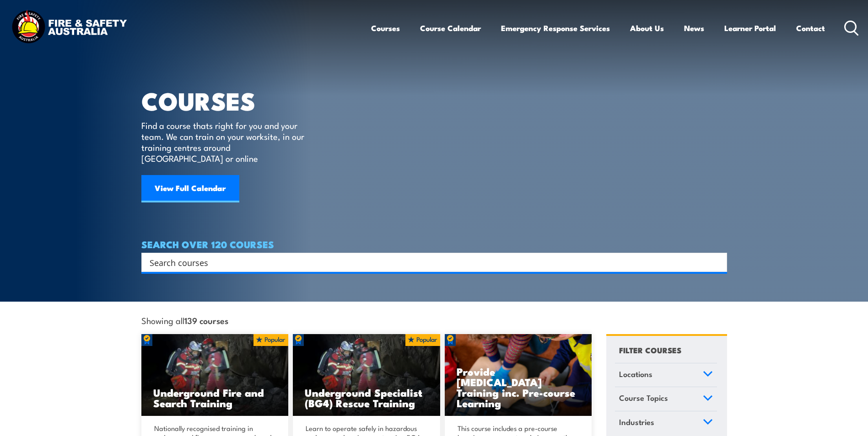 This screenshot has height=436, width=868. What do you see at coordinates (206, 320) in the screenshot?
I see `strong: 139 courses` at bounding box center [206, 320].